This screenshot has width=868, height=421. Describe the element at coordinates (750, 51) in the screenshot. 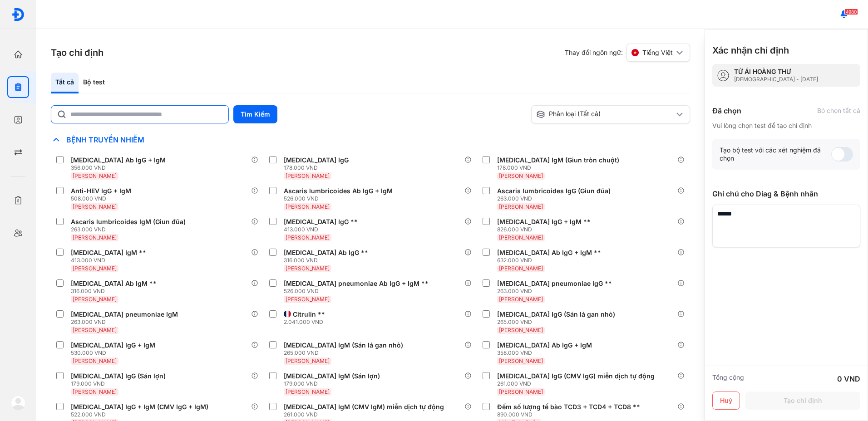

I see `h3: Xác nhận chỉ định` at that location.